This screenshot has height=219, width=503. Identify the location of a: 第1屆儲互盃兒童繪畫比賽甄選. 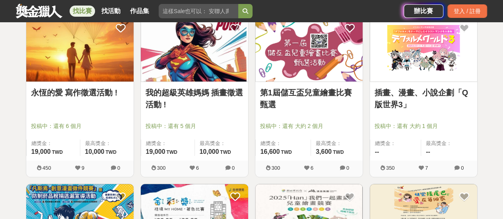
(309, 99).